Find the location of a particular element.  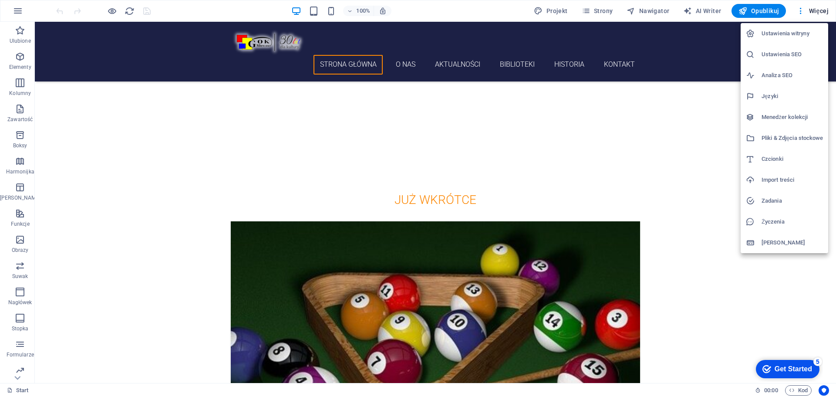

h6: Analiza SEO is located at coordinates (792, 75).